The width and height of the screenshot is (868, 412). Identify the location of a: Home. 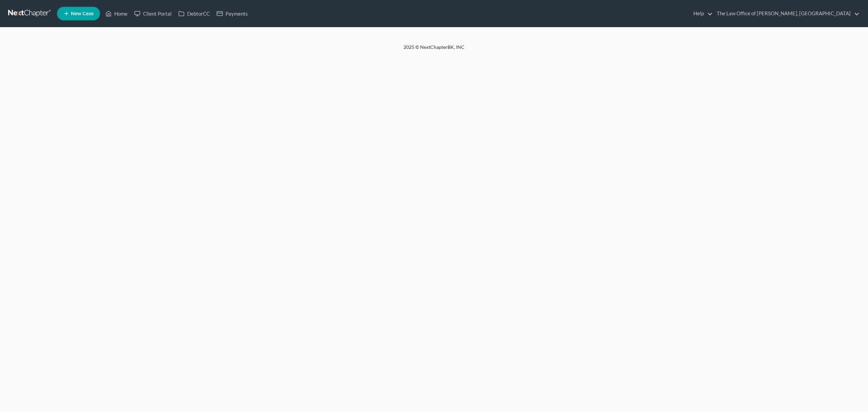
(116, 14).